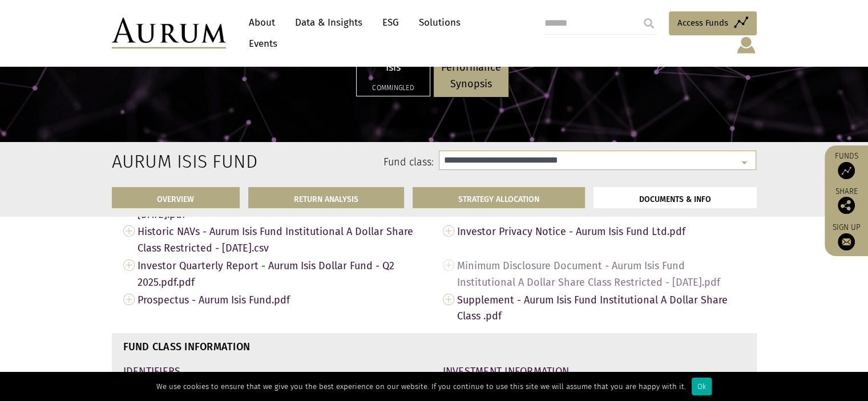  I want to click on label: Fund class:, so click(327, 162).